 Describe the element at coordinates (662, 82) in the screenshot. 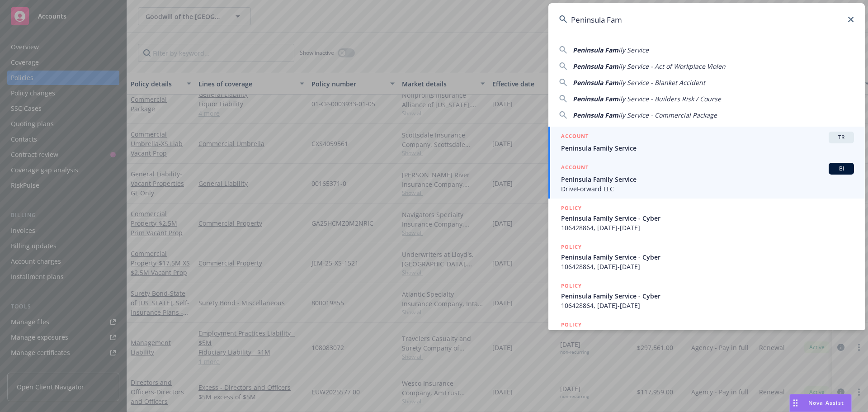

I see `span: ily Service - Blanket Accident` at that location.